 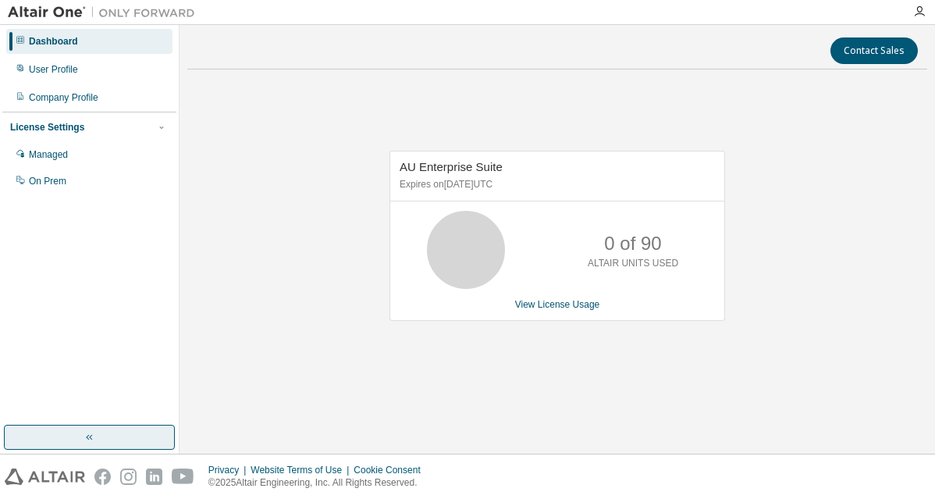 I want to click on div: Managed, so click(x=48, y=155).